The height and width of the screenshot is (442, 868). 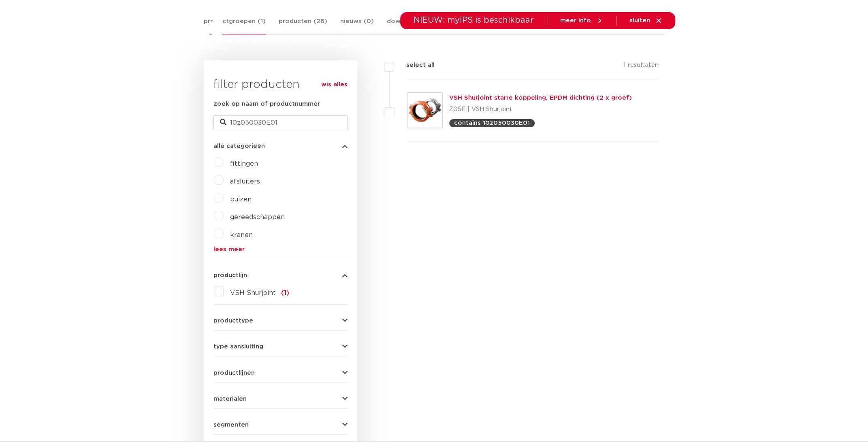 I want to click on label: zoek op naam of productnummer, so click(x=266, y=104).